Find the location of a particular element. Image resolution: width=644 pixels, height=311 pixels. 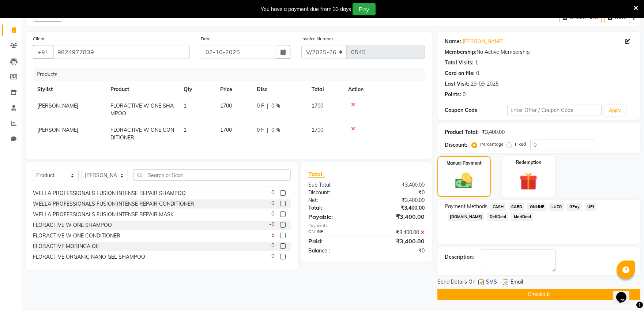

div: WELLA PROFESSIONALS FUSION INTENSE REPAIR CONDITIONER is located at coordinates (113, 204).